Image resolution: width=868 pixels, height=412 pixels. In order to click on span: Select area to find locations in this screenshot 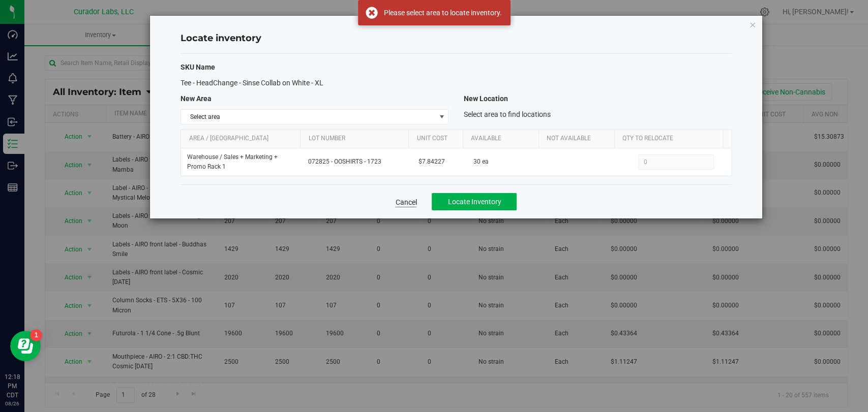, I will do `click(507, 114)`.